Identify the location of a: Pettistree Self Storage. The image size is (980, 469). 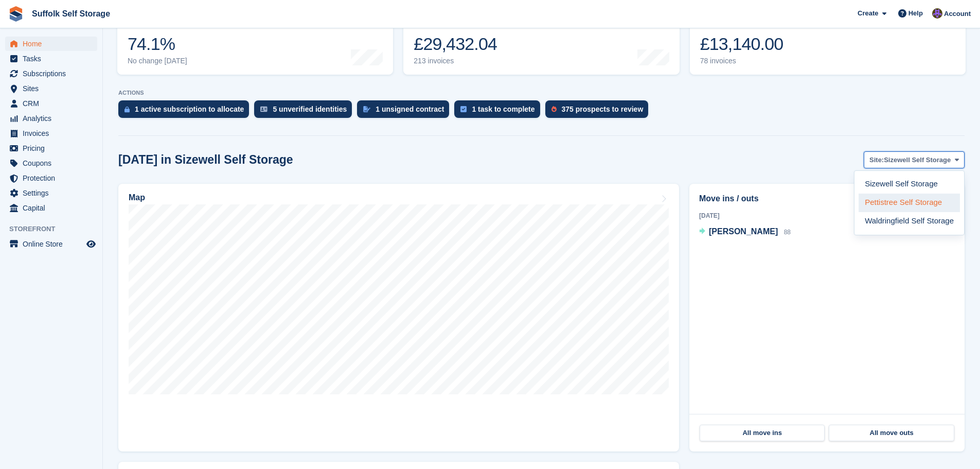
(908, 202).